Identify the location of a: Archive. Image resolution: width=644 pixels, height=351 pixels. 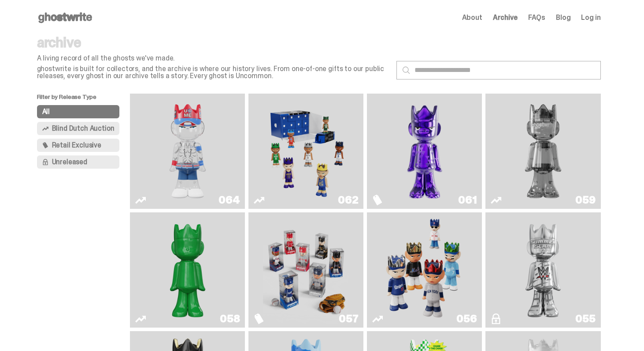
(505, 18).